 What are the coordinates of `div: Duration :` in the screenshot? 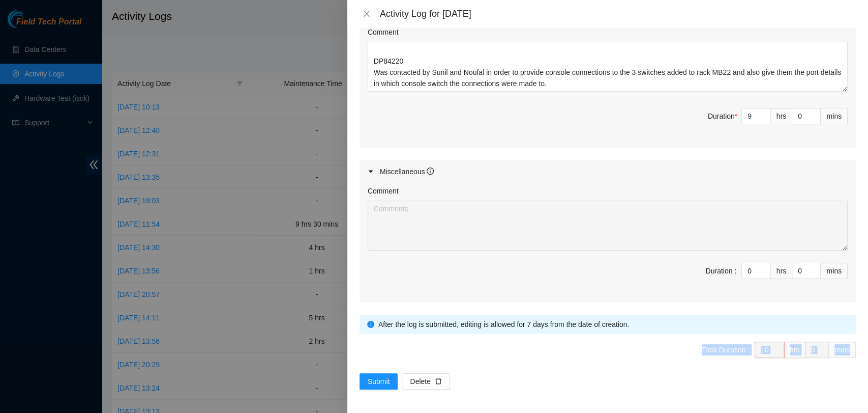 It's located at (721, 271).